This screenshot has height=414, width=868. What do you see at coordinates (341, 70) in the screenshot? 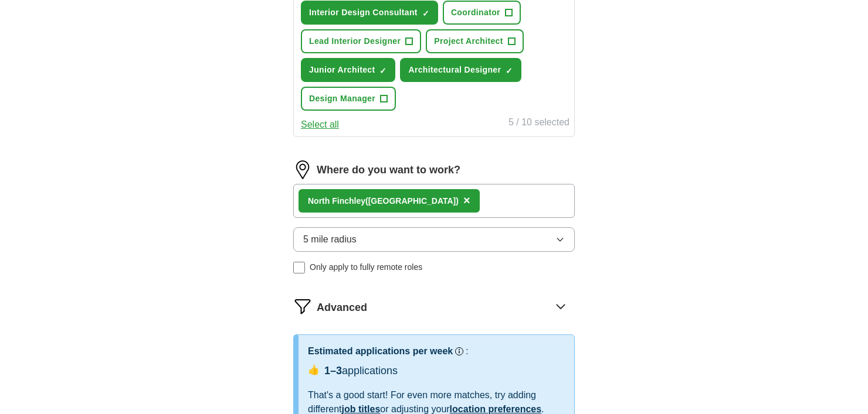
I see `span: Junior Architect` at bounding box center [341, 70].